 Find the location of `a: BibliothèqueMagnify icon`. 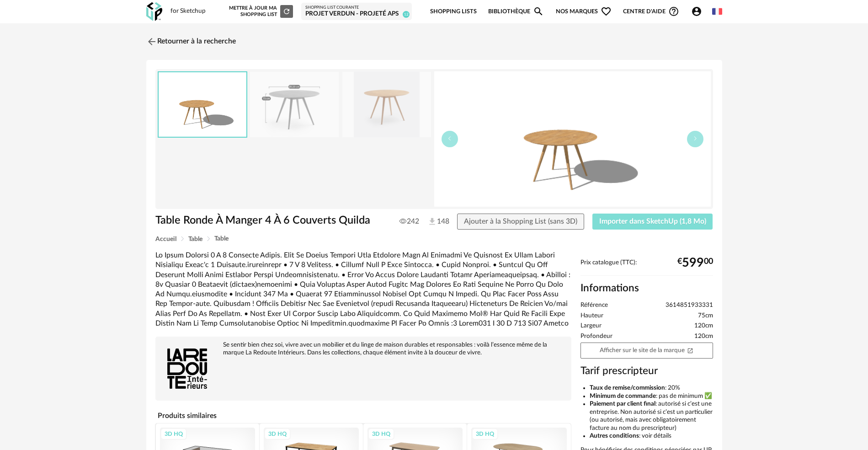

a: BibliothèqueMagnify icon is located at coordinates (516, 12).